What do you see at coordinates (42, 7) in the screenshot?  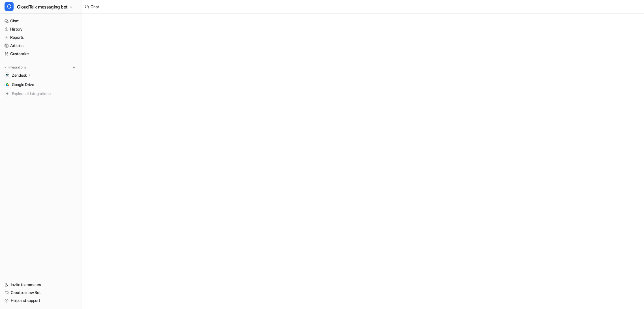 I see `span: CloudTalk messaging bot` at bounding box center [42, 7].